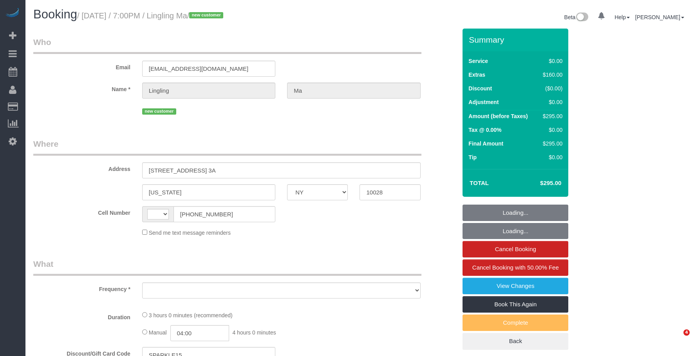  I want to click on input: Zip Code, so click(390, 192).